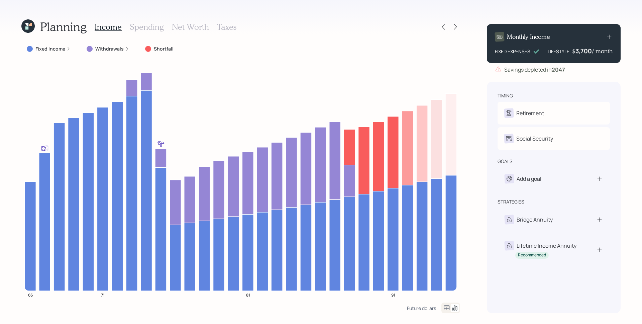  I want to click on h3: Spending, so click(147, 27).